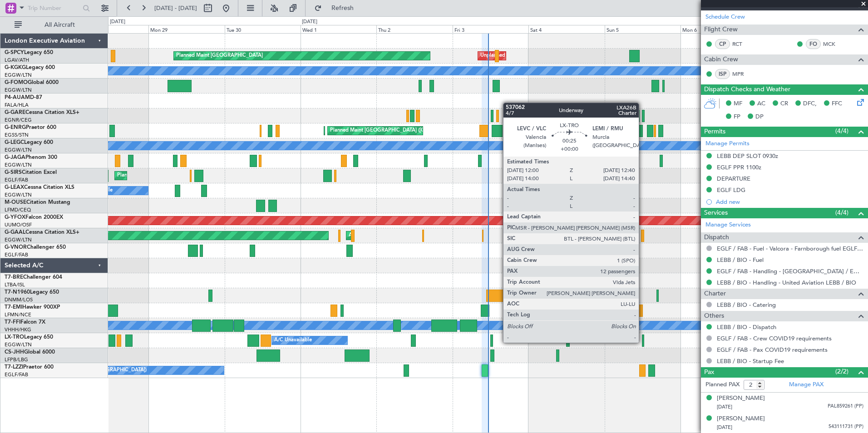 The height and width of the screenshot is (433, 868). What do you see at coordinates (13, 307) in the screenshot?
I see `span: T7-EMI` at bounding box center [13, 307].